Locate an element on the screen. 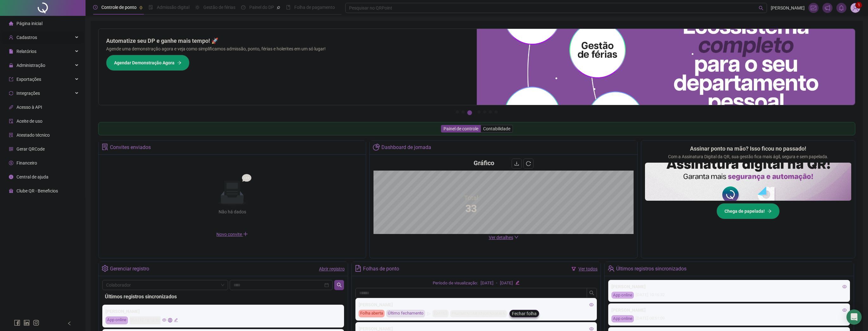 Image resolution: width=868 pixels, height=331 pixels. img: banner%2F02c71560-61a6-44d4-94b9-c8ab97240462.png is located at coordinates (748, 182).